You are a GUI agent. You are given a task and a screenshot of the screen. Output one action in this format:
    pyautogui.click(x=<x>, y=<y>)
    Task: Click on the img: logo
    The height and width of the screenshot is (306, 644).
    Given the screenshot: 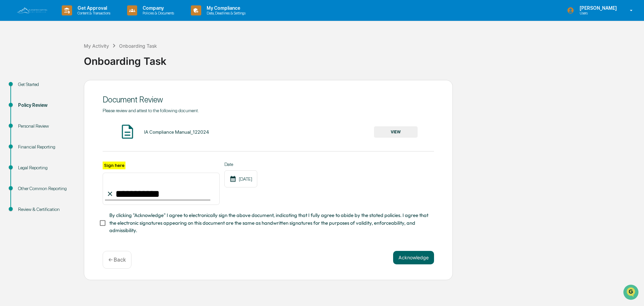 What is the action you would take?
    pyautogui.click(x=32, y=10)
    